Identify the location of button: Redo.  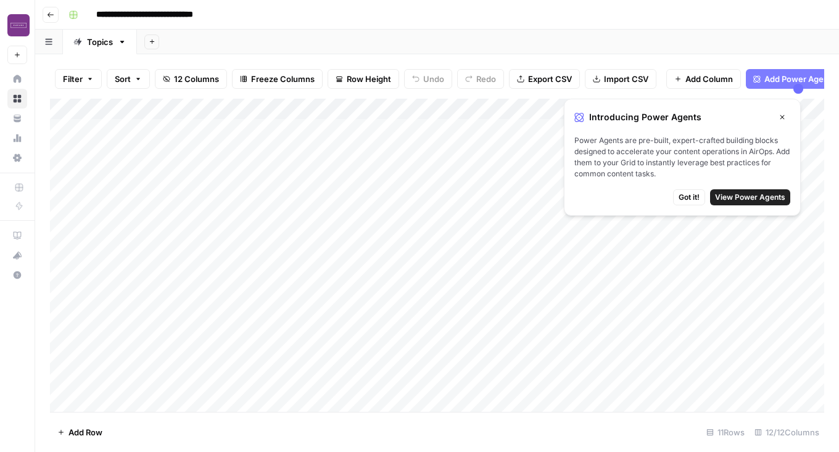
(480, 79).